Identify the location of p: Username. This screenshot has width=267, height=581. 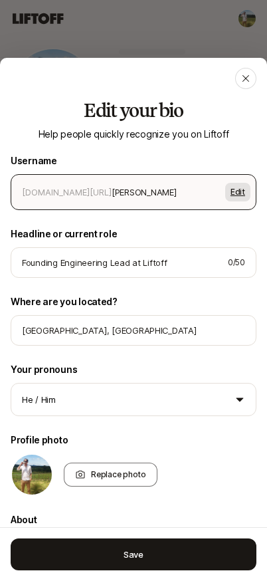
(134, 161).